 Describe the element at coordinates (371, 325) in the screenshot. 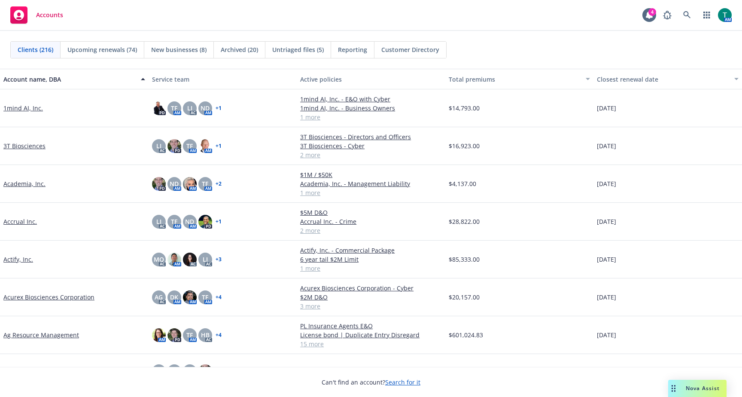

I see `a: PL Insurance Agents E&O` at that location.